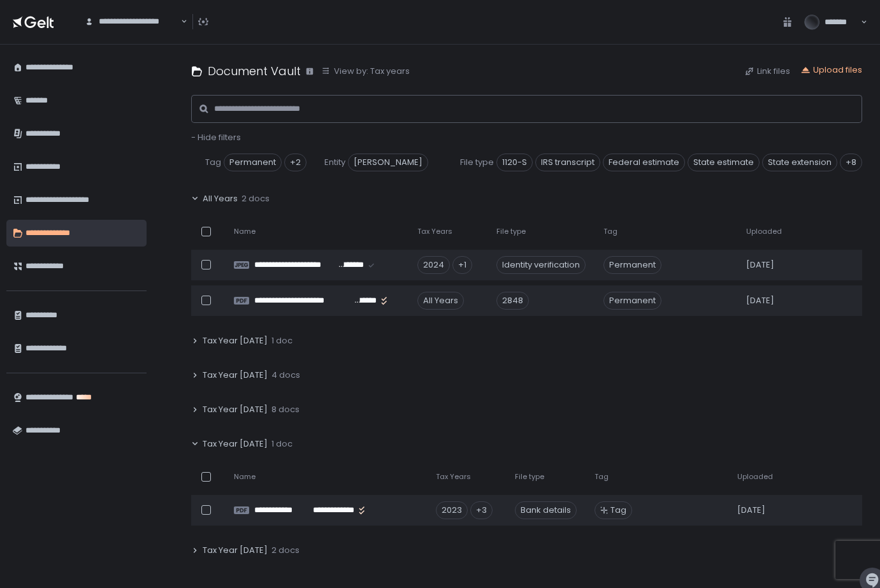 The height and width of the screenshot is (588, 880). I want to click on span: State extension, so click(800, 162).